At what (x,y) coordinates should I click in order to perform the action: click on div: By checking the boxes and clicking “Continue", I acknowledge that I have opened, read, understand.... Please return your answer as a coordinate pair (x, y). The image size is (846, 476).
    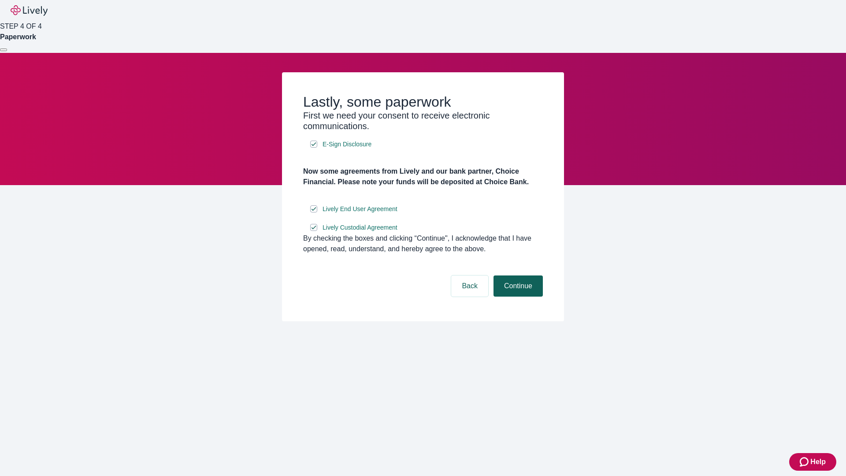
    Looking at the image, I should click on (423, 244).